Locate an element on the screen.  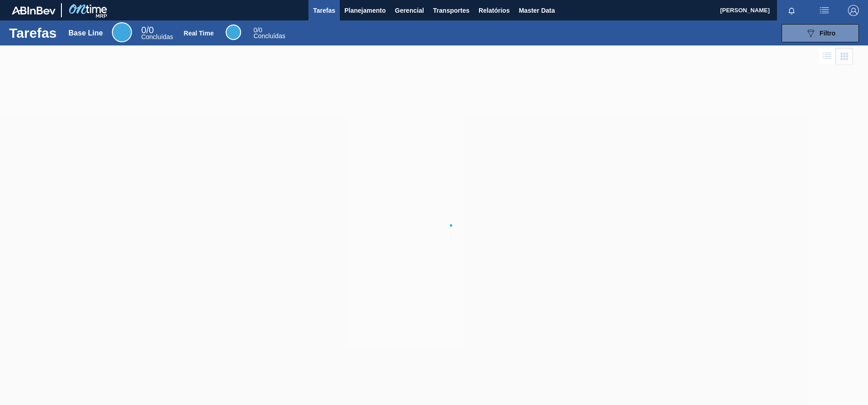
h1: Tarefas is located at coordinates (33, 33).